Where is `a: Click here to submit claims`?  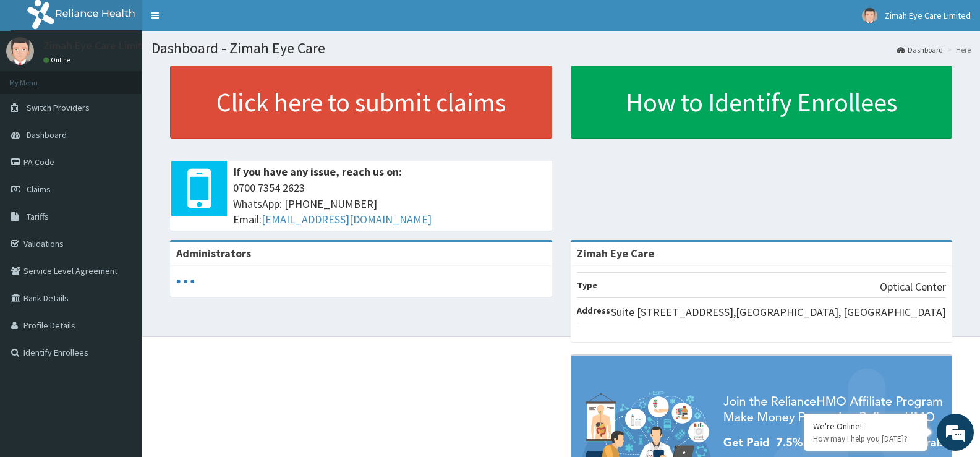
a: Click here to submit claims is located at coordinates (362, 102).